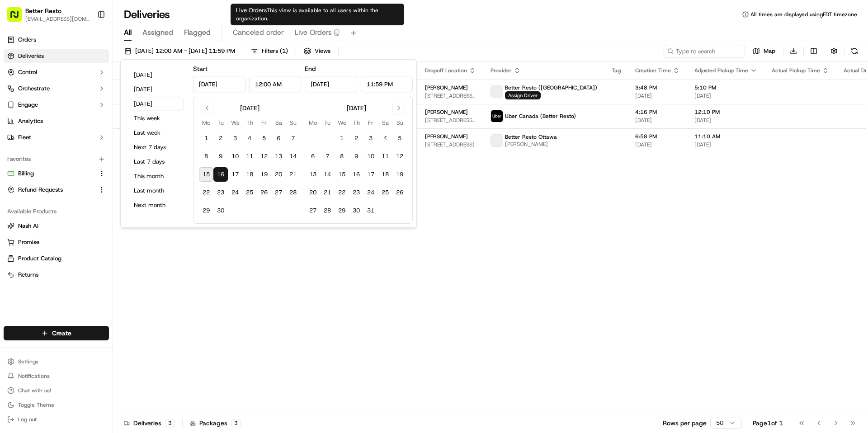  I want to click on span: 11:10 AM, so click(726, 137).